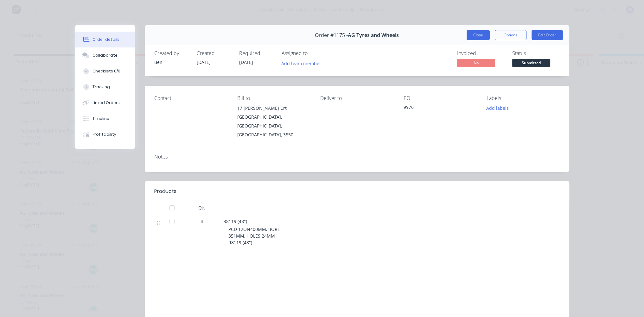 The height and width of the screenshot is (317, 644). I want to click on div: Created, so click(214, 53).